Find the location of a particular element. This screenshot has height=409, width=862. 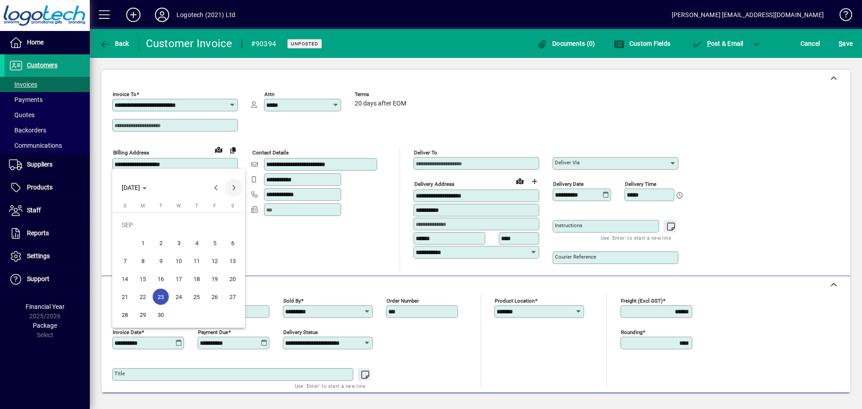

button: Fri Sep 05 2025 is located at coordinates (215, 243).